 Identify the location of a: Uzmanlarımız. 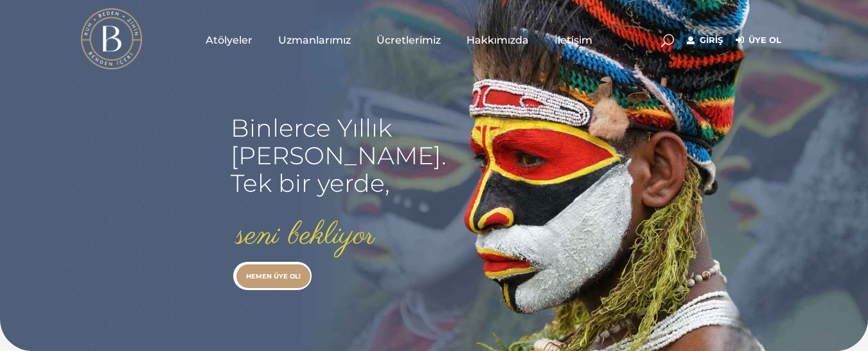
(314, 40).